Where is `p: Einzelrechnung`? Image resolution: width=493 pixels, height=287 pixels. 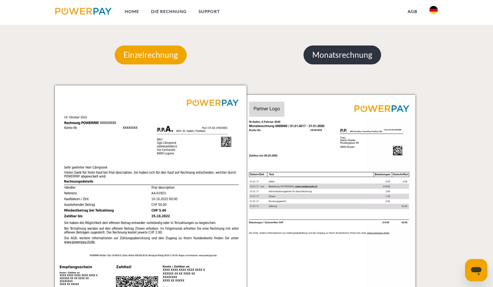 p: Einzelrechnung is located at coordinates (151, 55).